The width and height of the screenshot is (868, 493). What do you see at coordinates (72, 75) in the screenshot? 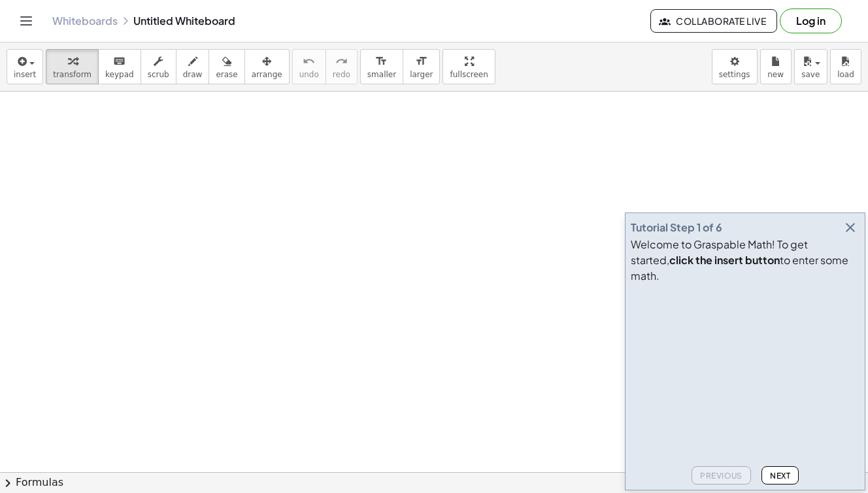
I see `span: transform` at bounding box center [72, 75].